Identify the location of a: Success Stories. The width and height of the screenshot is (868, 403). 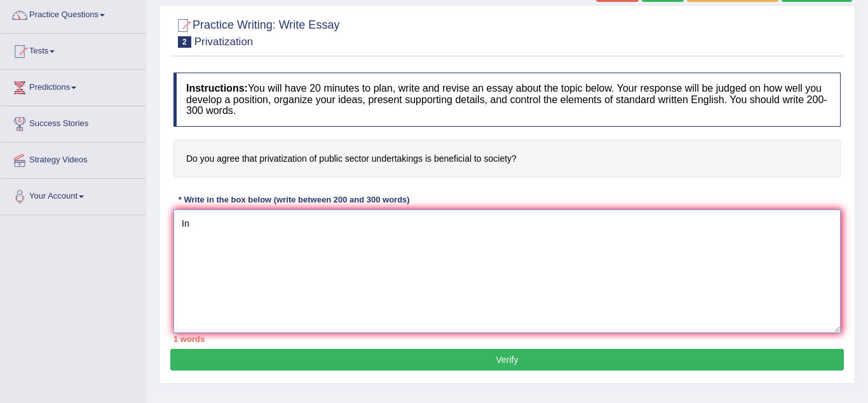
(73, 122).